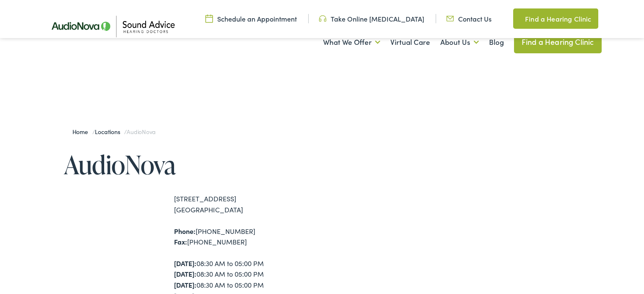  I want to click on img: Map pin icon in a unique green color, indicating location-related features or services., so click(517, 19).